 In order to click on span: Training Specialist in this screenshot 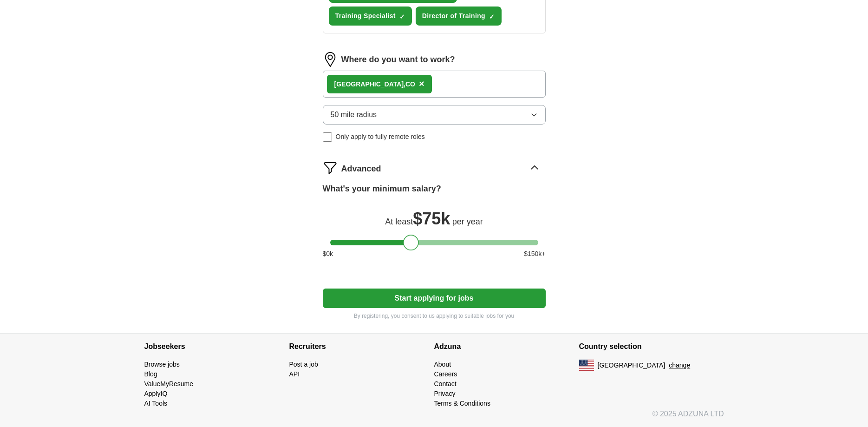, I will do `click(365, 16)`.